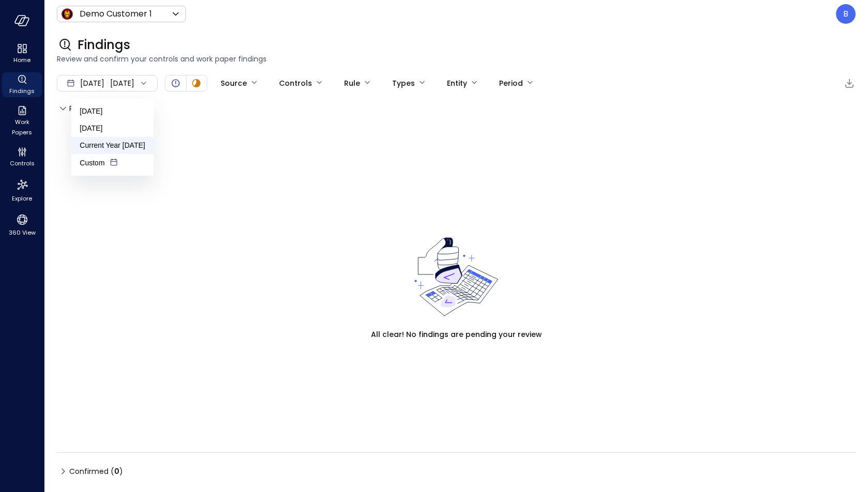 The height and width of the screenshot is (492, 868). Describe the element at coordinates (456, 58) in the screenshot. I see `span: Review and confirm your controls and work paper findings` at that location.